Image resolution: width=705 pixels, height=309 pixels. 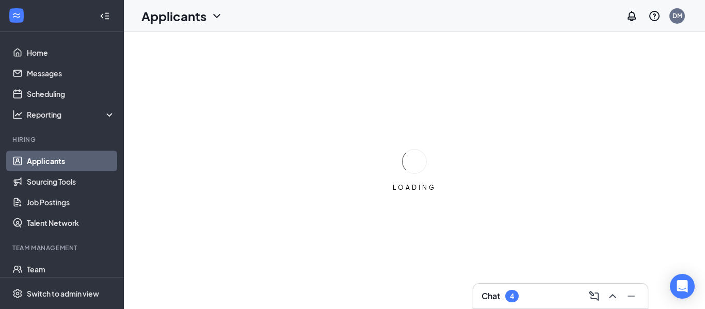 What do you see at coordinates (18, 294) in the screenshot?
I see `svg: Settings` at bounding box center [18, 294].